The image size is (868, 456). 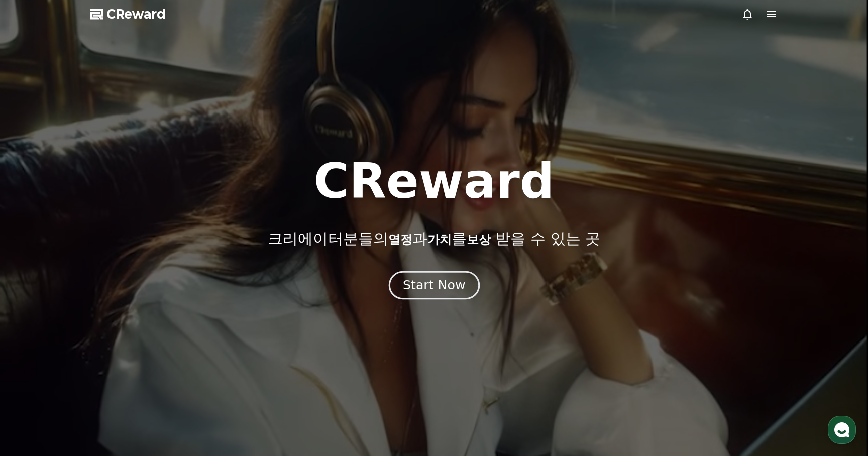 What do you see at coordinates (478, 240) in the screenshot?
I see `span: 보상` at bounding box center [478, 240].